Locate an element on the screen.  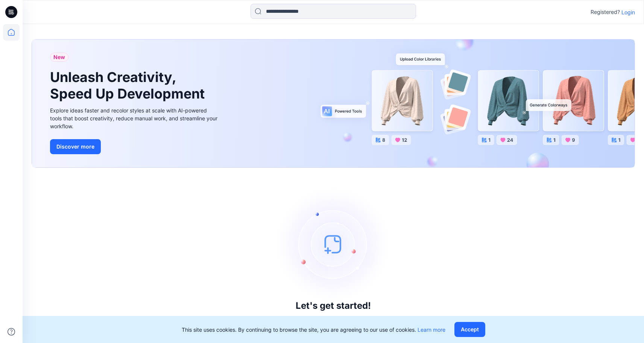
div: Explore ideas faster and recolor styles at scale with AI-powered tools that boost creativity, red... is located at coordinates (135, 118).